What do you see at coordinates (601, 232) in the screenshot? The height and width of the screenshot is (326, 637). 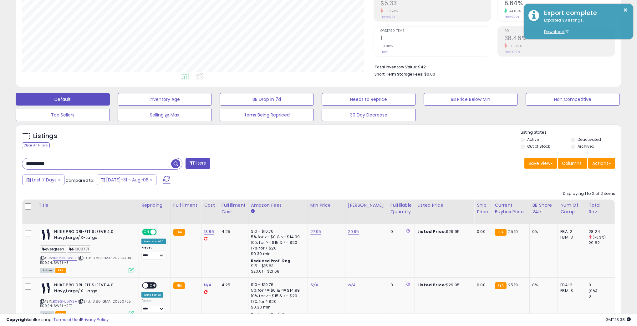 I see `div: 28.24` at bounding box center [601, 232].